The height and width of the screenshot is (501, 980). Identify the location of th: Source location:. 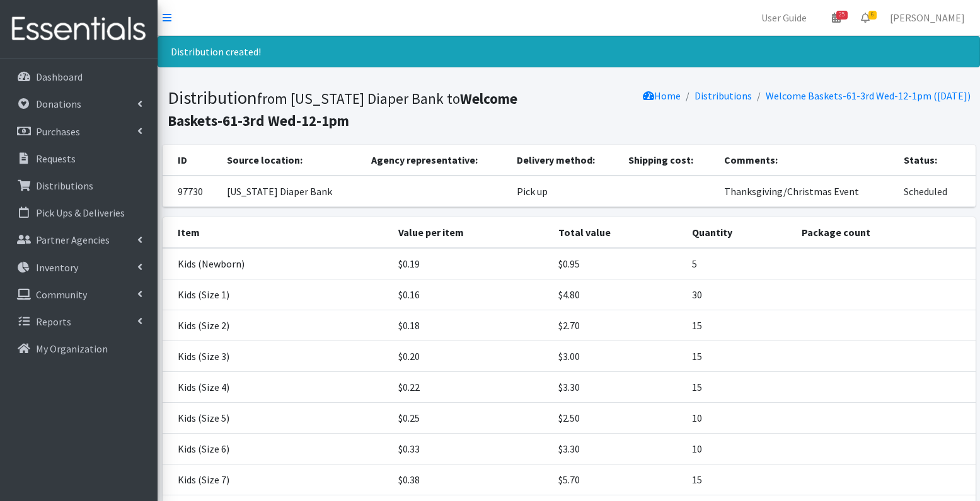
(291, 160).